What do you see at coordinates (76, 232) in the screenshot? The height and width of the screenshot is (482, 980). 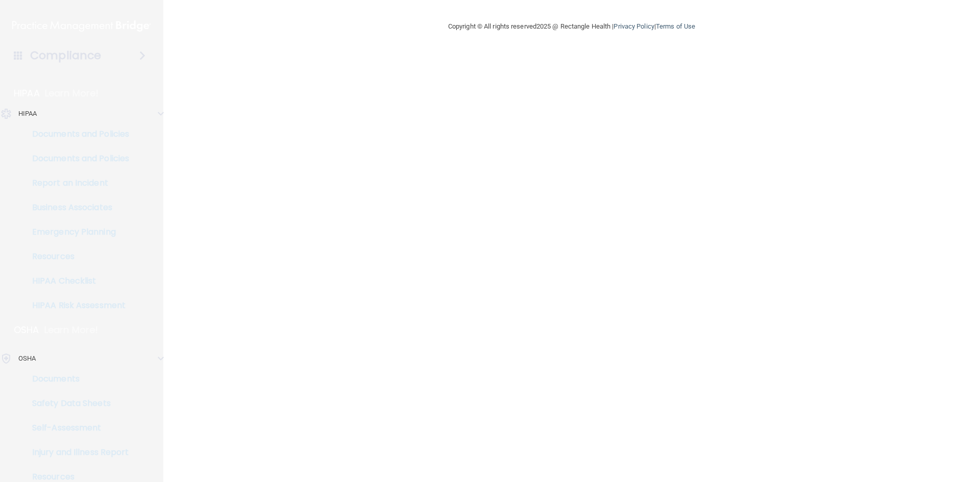 I see `p: Emergency Planning` at bounding box center [76, 232].